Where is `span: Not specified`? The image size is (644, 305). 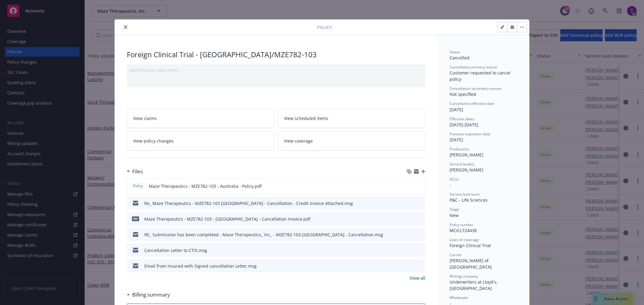
span: Not specified is located at coordinates (463, 94).